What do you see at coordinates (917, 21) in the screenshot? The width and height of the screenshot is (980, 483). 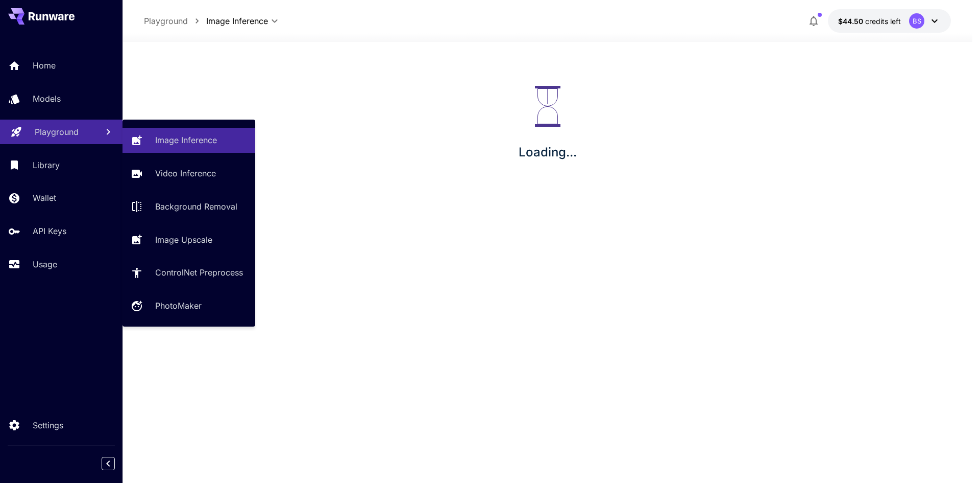 I see `div: BS` at bounding box center [917, 21].